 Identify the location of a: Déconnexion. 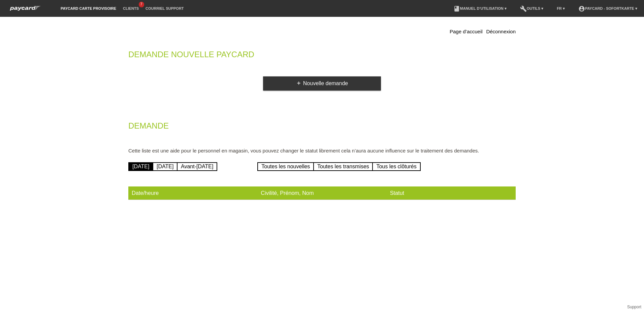
(501, 31).